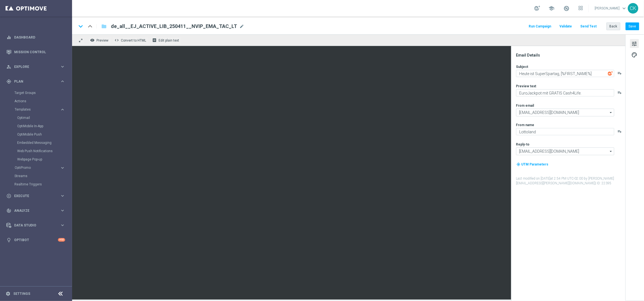 This screenshot has width=644, height=301. What do you see at coordinates (37, 67) in the screenshot?
I see `span: Explore` at bounding box center [37, 67].